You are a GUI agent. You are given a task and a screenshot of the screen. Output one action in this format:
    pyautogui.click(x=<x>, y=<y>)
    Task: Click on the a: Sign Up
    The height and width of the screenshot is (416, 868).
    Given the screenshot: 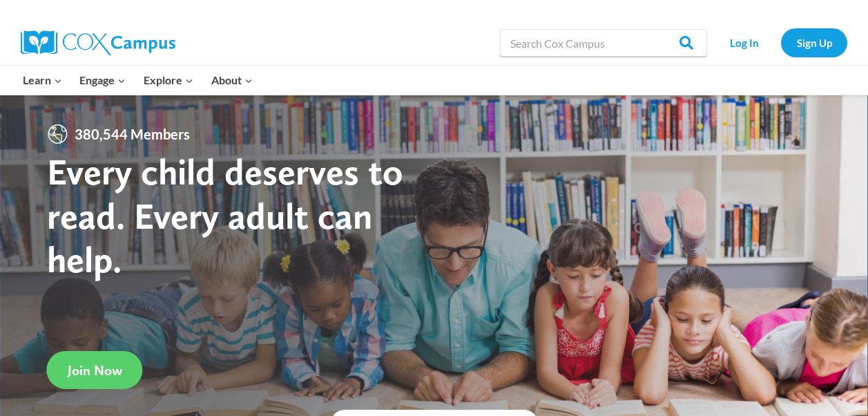 What is the action you would take?
    pyautogui.click(x=814, y=42)
    